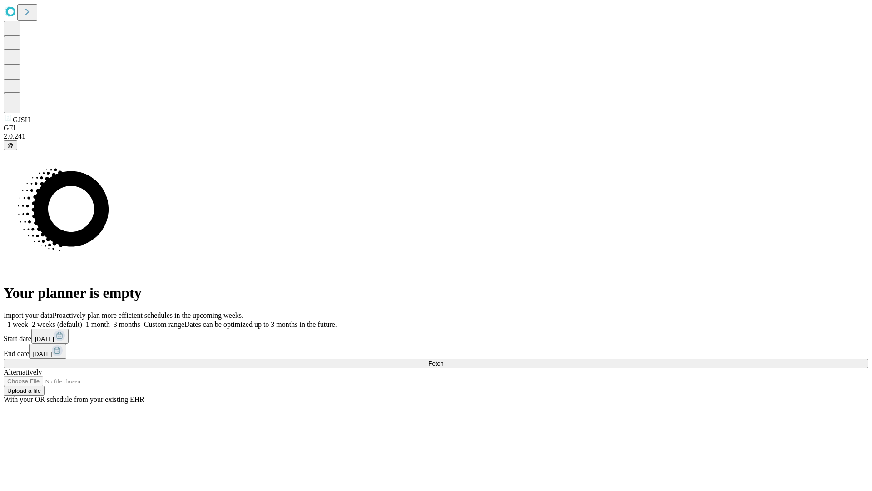 Image resolution: width=872 pixels, height=491 pixels. Describe the element at coordinates (24, 390) in the screenshot. I see `button: Upload a file` at that location.